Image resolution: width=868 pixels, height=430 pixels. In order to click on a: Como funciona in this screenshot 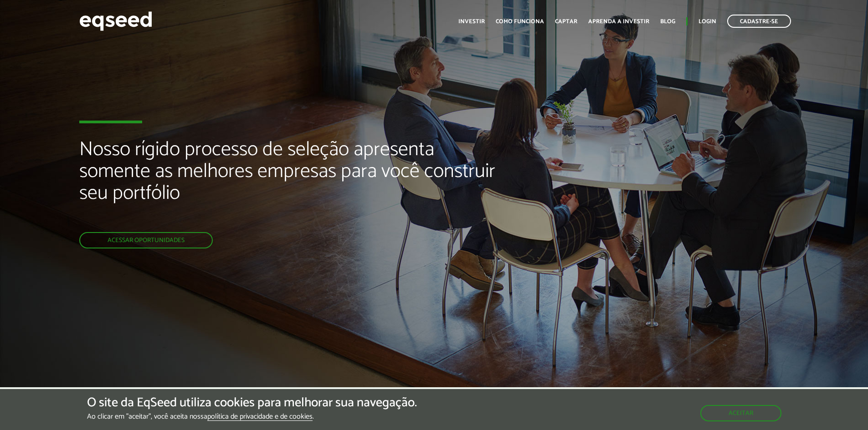, I will do `click(520, 21)`.